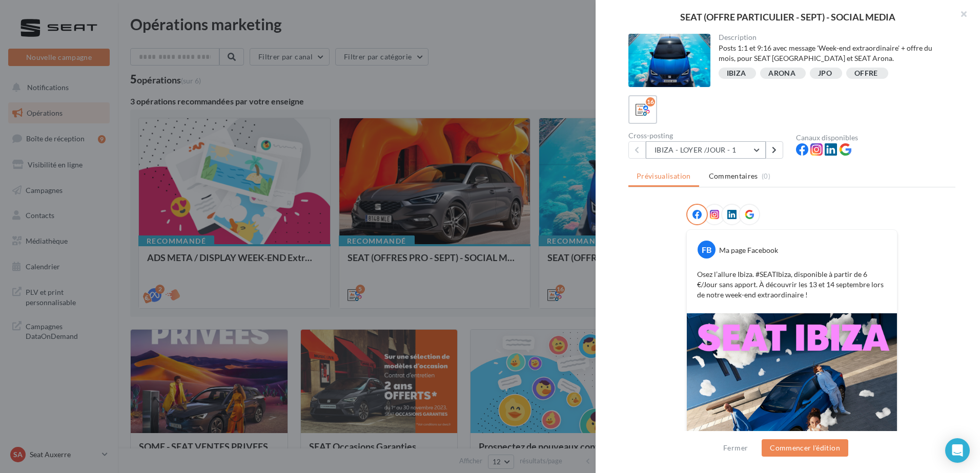 Image resolution: width=980 pixels, height=473 pixels. I want to click on div: SEAT (OFFRE PARTICULIER - SEPT) - SOCIAL MEDIA, so click(788, 17).